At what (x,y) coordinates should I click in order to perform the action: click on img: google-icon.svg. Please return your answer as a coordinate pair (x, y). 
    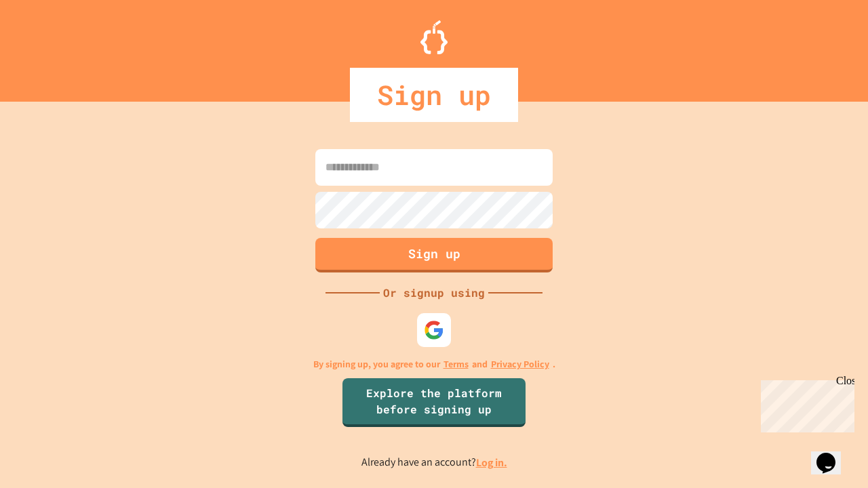
    Looking at the image, I should click on (434, 330).